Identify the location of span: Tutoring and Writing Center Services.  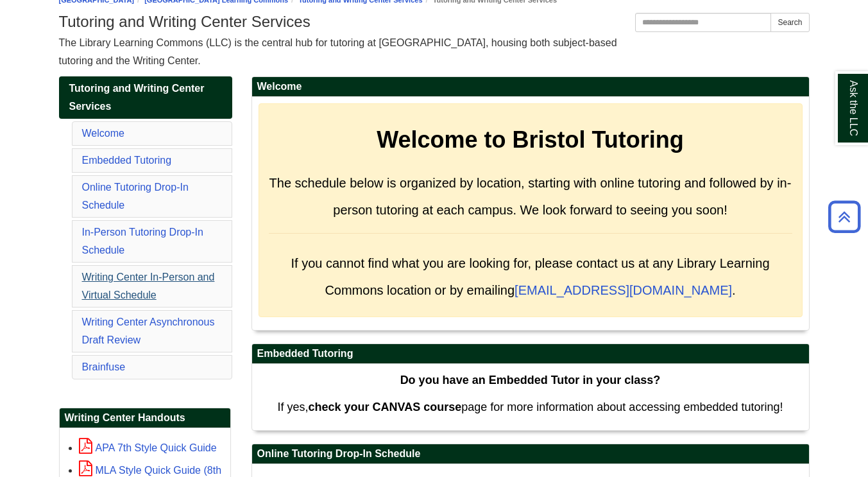
(137, 97).